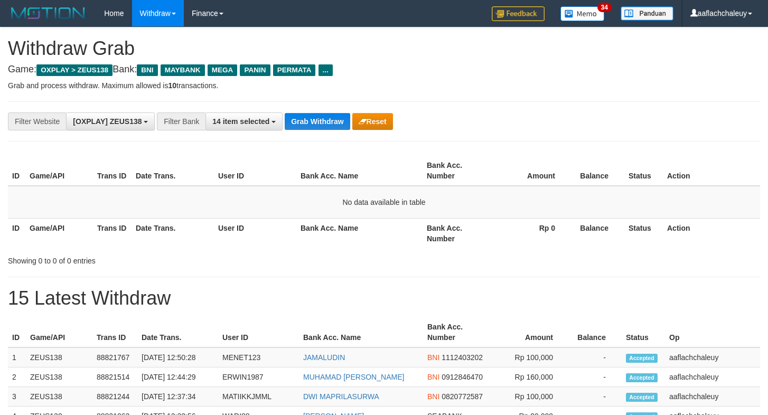 This screenshot has height=415, width=768. I want to click on td: MENET123, so click(258, 358).